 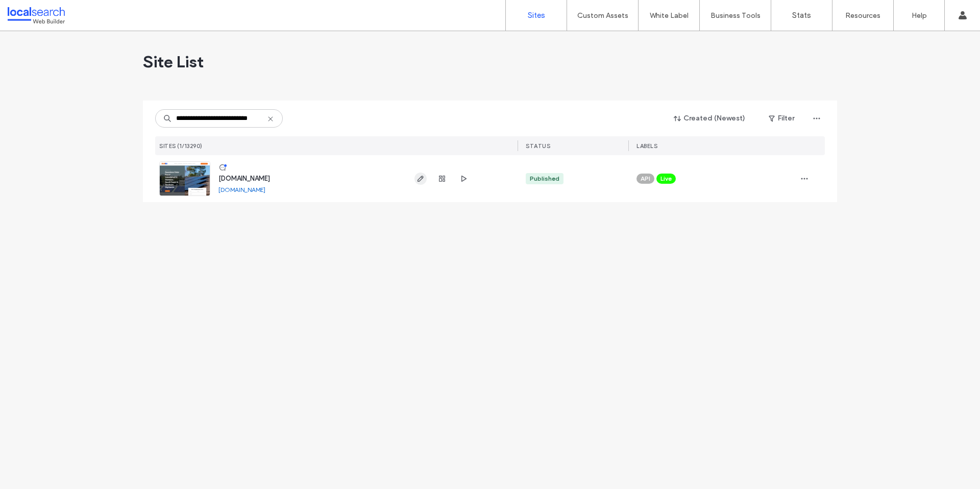 I want to click on span: SITES (1/13290), so click(x=181, y=146).